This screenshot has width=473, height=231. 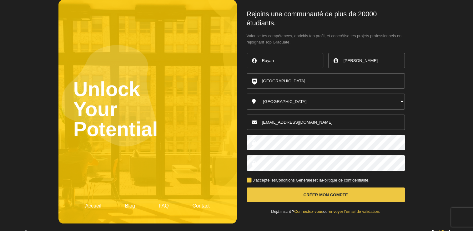 I want to click on input: Email, so click(x=326, y=122).